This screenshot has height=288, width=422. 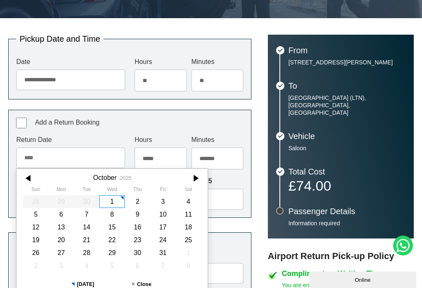 What do you see at coordinates (21, 123) in the screenshot?
I see `input: Add a Return Booking` at bounding box center [21, 123].